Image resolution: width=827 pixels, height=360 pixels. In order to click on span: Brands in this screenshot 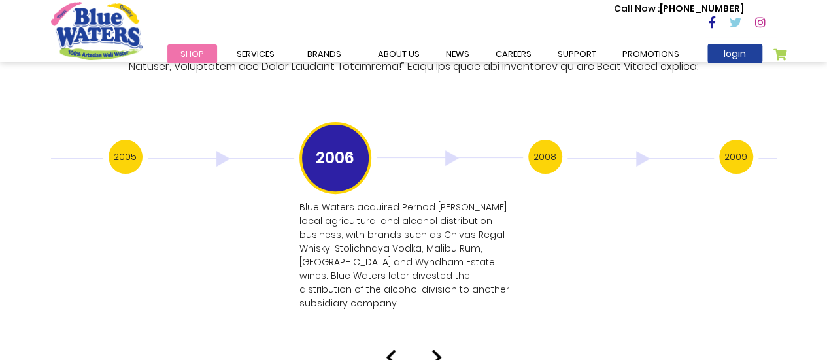, I will do `click(324, 54)`.